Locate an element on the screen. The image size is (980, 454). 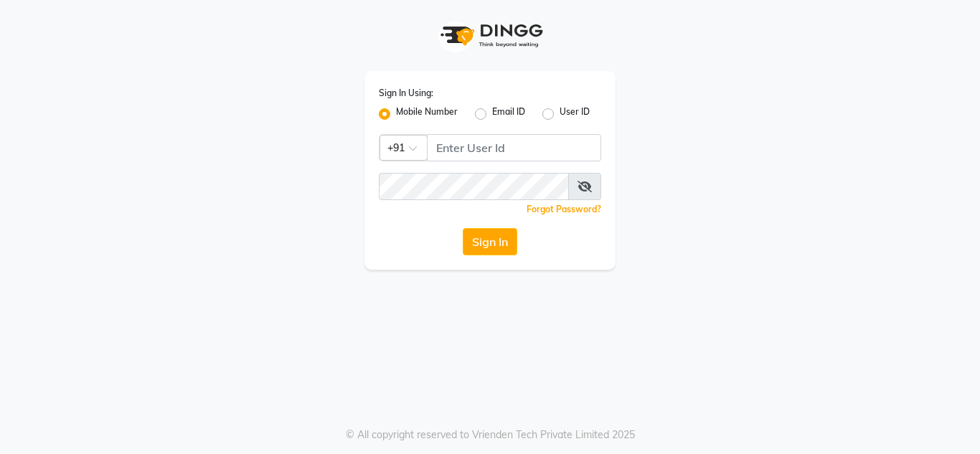
img: logo1.svg is located at coordinates (490, 35).